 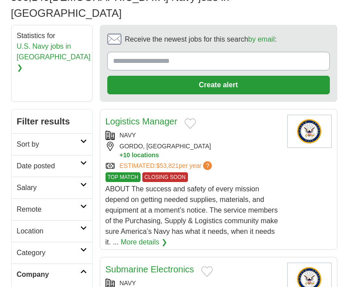 What do you see at coordinates (52, 188) in the screenshot?
I see `a: Salary` at bounding box center [52, 188].